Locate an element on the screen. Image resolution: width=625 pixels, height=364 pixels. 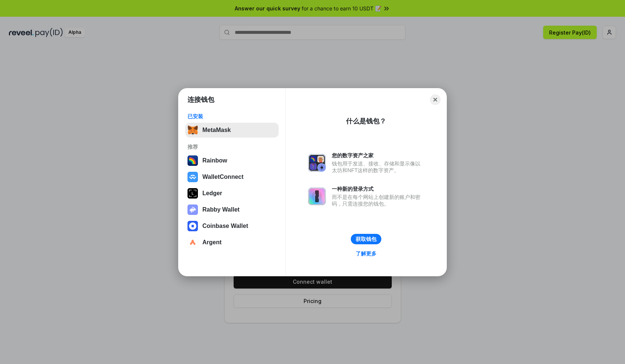
div: WalletConnect is located at coordinates (223, 177).